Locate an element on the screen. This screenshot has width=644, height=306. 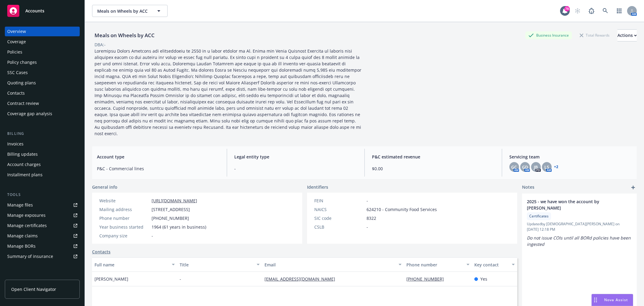
span: 1964 (61 years in business) is located at coordinates (179, 226).